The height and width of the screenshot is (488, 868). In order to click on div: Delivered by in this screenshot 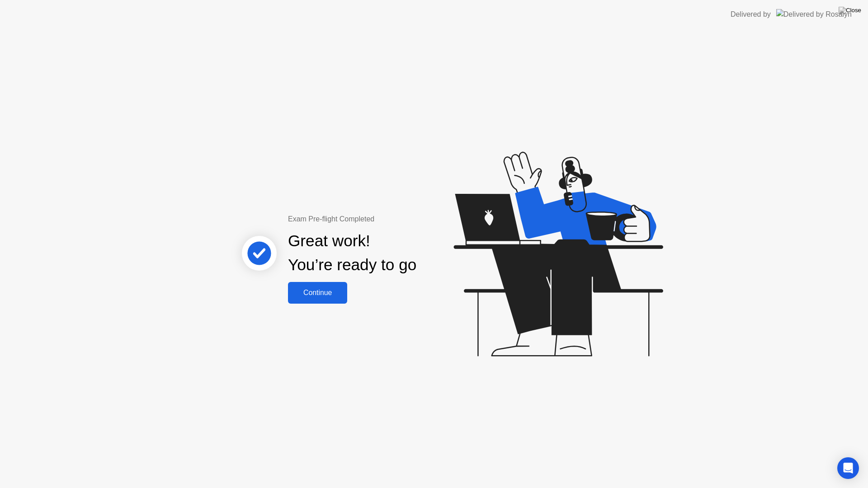, I will do `click(750, 15)`.